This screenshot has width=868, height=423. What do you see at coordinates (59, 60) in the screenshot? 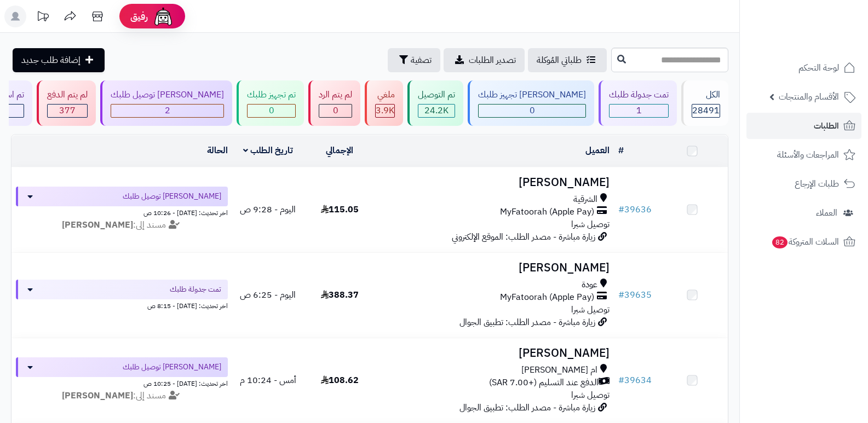
I see `a: إضافة طلب جديد` at bounding box center [59, 60].